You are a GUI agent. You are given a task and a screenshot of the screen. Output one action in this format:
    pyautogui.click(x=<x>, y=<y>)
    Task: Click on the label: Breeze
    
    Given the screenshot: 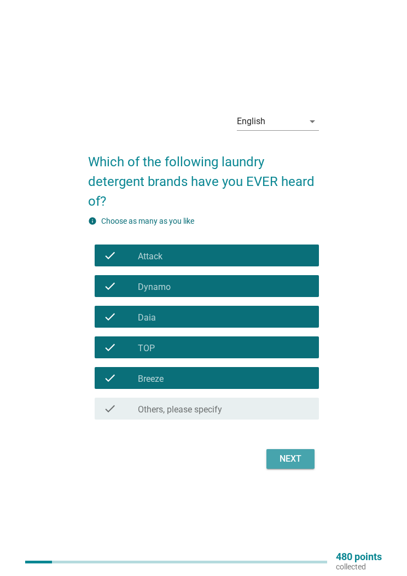 What is the action you would take?
    pyautogui.click(x=150, y=379)
    